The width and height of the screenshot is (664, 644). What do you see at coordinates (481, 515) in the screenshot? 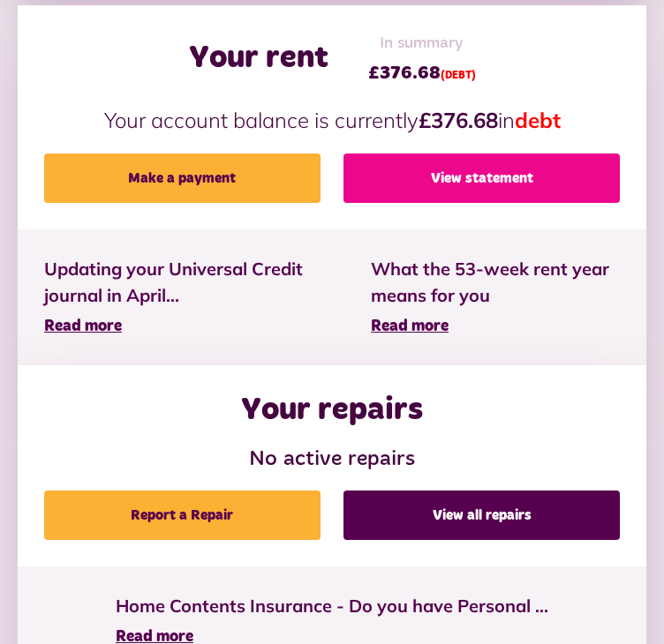
I see `a: View all repairs` at bounding box center [481, 515].